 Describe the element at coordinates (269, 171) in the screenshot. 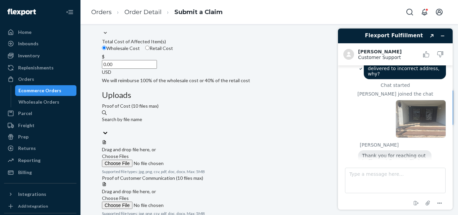

I see `p: Supported file types: jpg, png, csv, pdf, doc, docx. Max: 5MB` at that location.